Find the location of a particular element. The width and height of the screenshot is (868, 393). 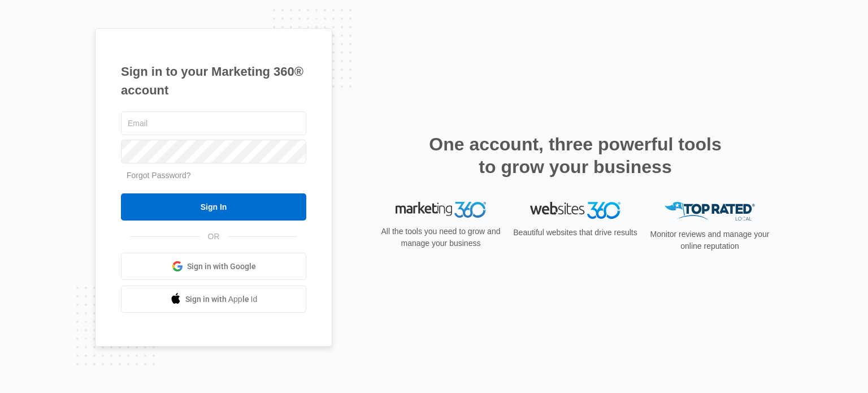

input: Email is located at coordinates (214, 123).